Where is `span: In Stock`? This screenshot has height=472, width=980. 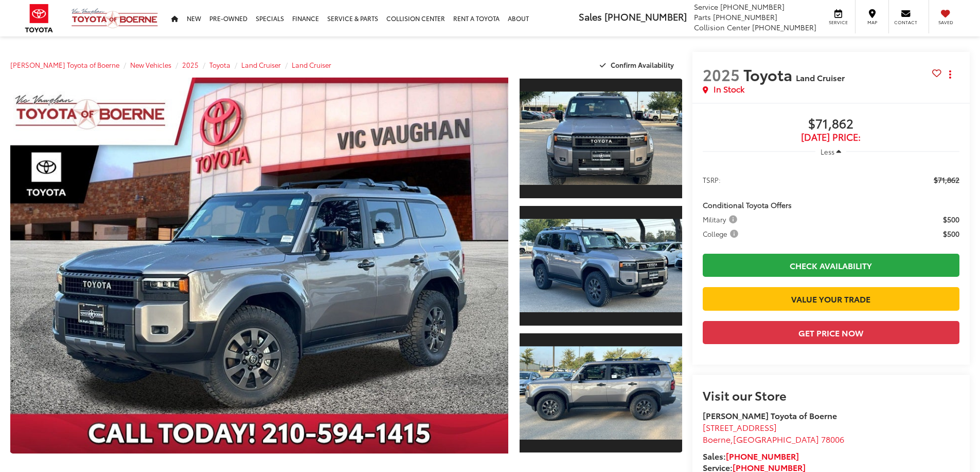 span: In Stock is located at coordinates (729, 89).